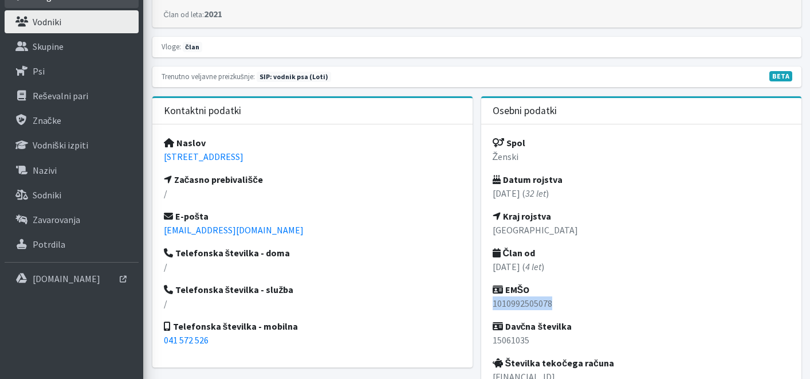  Describe the element at coordinates (193, 14) in the screenshot. I see `strong: 2021` at that location.